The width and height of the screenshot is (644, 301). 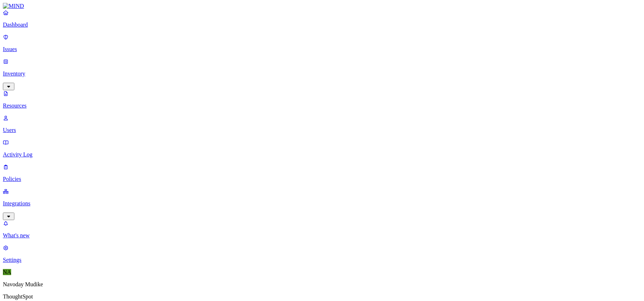 I want to click on a: Settings, so click(x=322, y=254).